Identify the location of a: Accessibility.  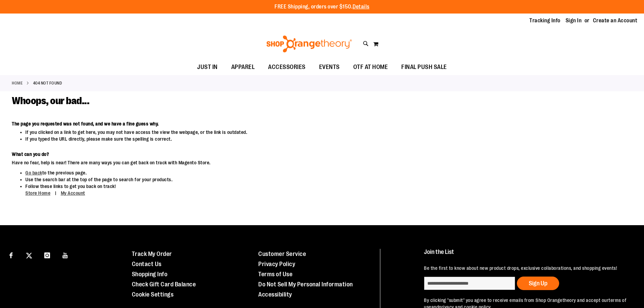
(275, 294).